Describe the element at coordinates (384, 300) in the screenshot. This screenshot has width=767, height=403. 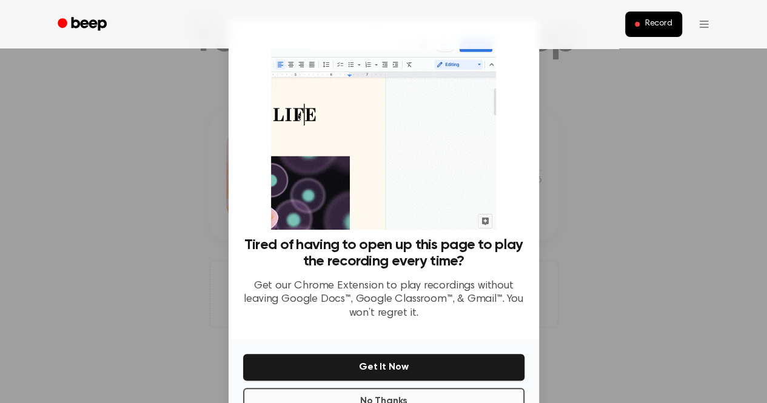
I see `p: Get our Chrome Extension to play recordings without leaving Google Docs™, Google Classroom™, & Gm...` at that location.